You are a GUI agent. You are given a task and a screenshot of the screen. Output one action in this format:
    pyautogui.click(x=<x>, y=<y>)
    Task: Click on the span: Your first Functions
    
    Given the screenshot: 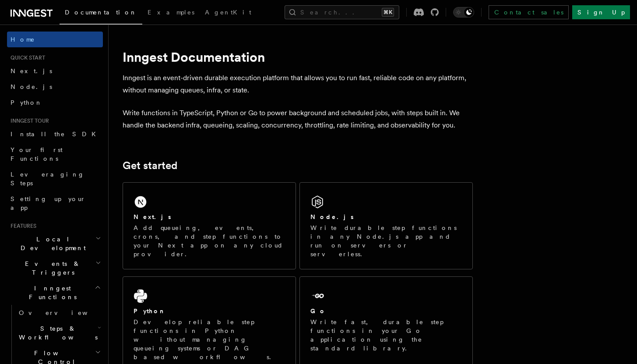 What is the action you would take?
    pyautogui.click(x=36, y=154)
    